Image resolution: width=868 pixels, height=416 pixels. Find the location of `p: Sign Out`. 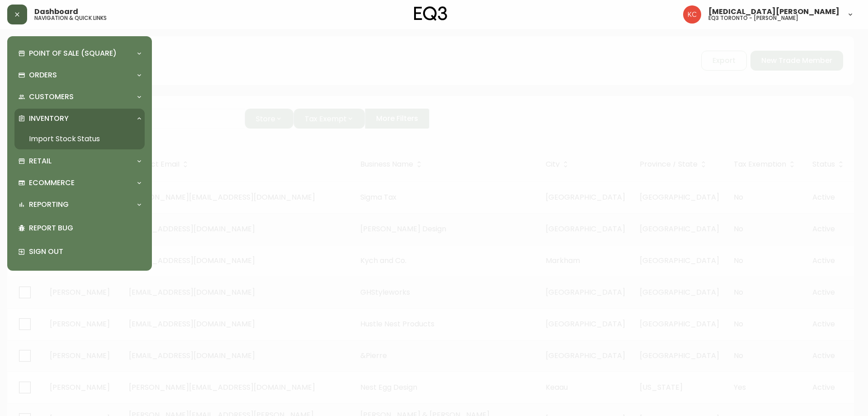

p: Sign Out is located at coordinates (85, 251).